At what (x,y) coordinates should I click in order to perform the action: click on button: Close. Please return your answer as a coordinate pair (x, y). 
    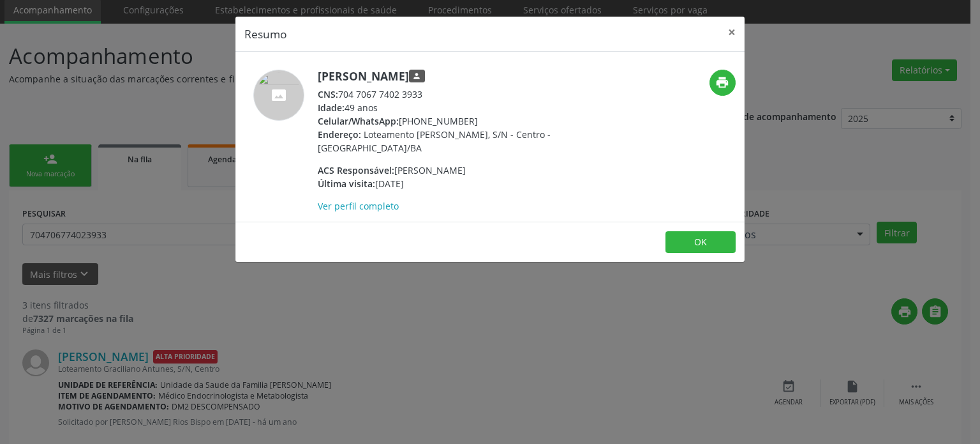
    Looking at the image, I should click on (732, 32).